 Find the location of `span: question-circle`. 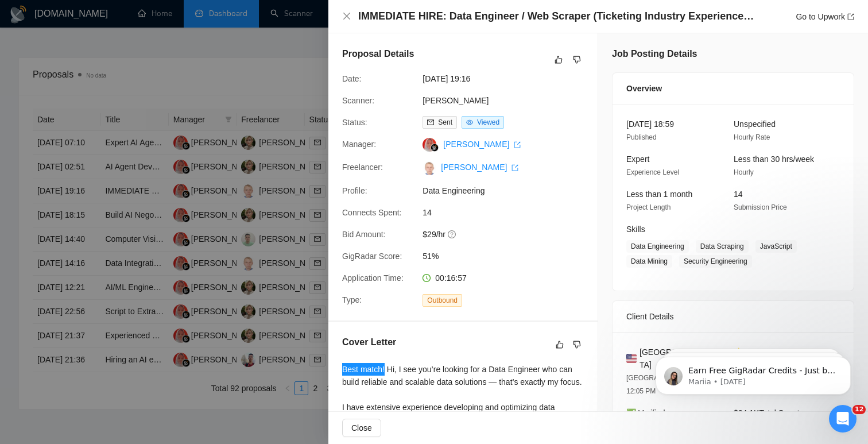

span: question-circle is located at coordinates (452, 235).